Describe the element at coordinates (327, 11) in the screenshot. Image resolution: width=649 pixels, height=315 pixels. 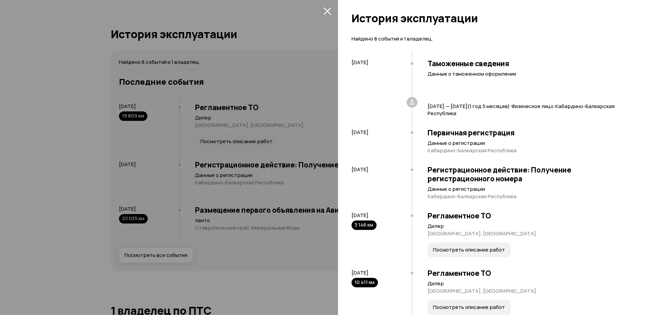
I see `button: закрыть` at that location.